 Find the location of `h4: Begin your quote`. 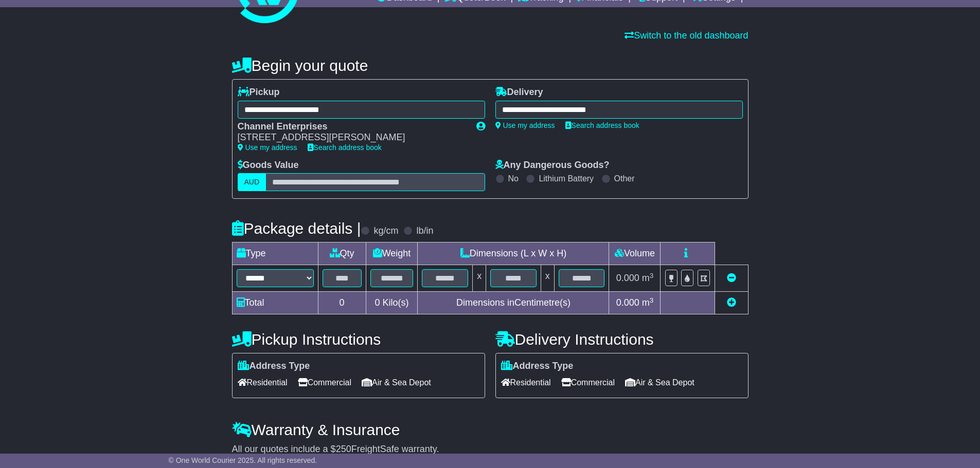

h4: Begin your quote is located at coordinates (490, 65).